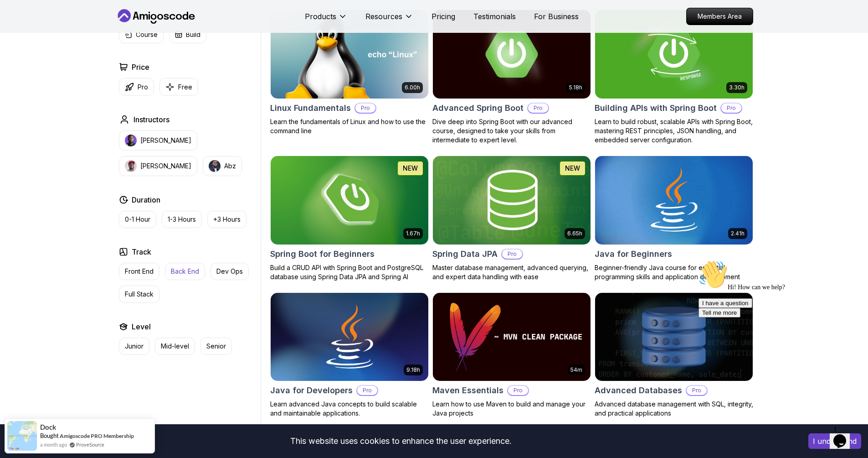  I want to click on p: Build a CRUD API with Spring Boot and PostgreSQL database using Spring Data JPA and Spring AI, so click(350, 273).